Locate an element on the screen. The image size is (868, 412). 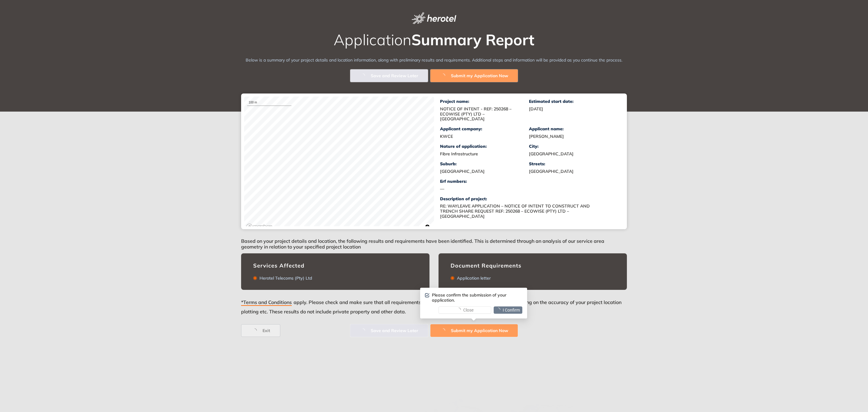
div: Application letter is located at coordinates (473, 278).